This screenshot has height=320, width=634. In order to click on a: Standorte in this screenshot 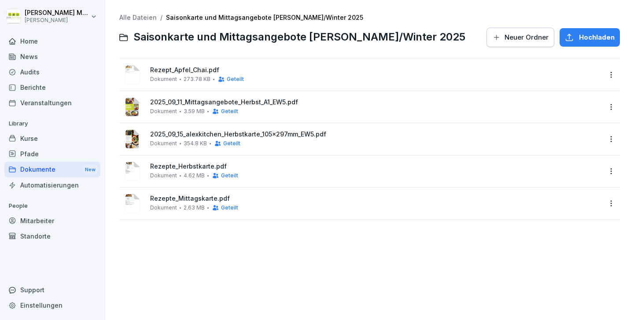, I will do `click(52, 236)`.